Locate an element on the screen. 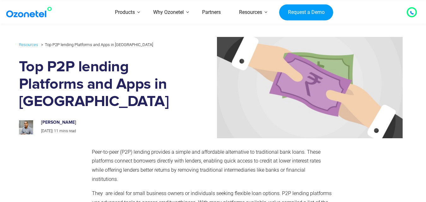 This screenshot has height=202, width=426. a: Partners is located at coordinates (211, 12).